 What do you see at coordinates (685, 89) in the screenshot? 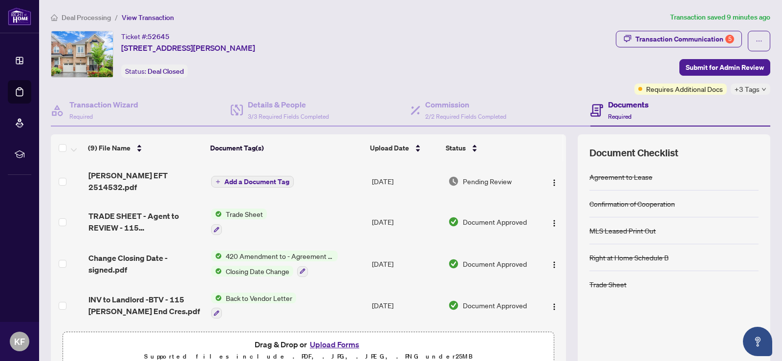
I see `span: Requires Additional Docs` at bounding box center [685, 89].